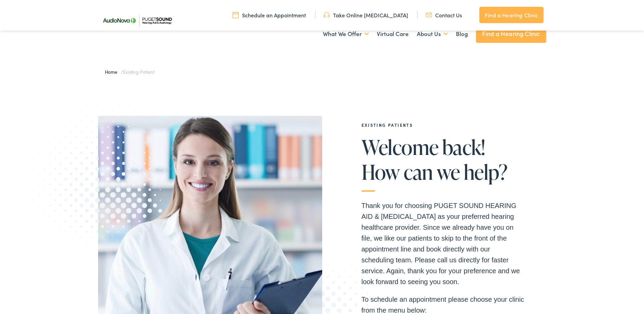 This screenshot has width=644, height=314. Describe the element at coordinates (393, 34) in the screenshot. I see `a: Virtual Care` at that location.